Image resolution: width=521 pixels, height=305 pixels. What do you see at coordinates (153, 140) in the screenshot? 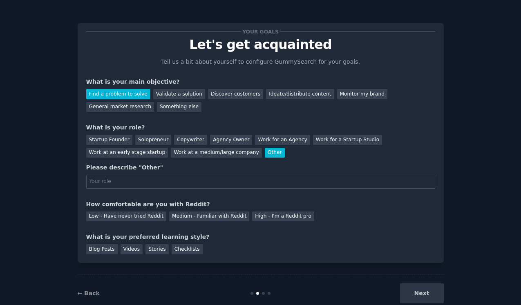
I see `div: Solopreneur` at bounding box center [153, 140].